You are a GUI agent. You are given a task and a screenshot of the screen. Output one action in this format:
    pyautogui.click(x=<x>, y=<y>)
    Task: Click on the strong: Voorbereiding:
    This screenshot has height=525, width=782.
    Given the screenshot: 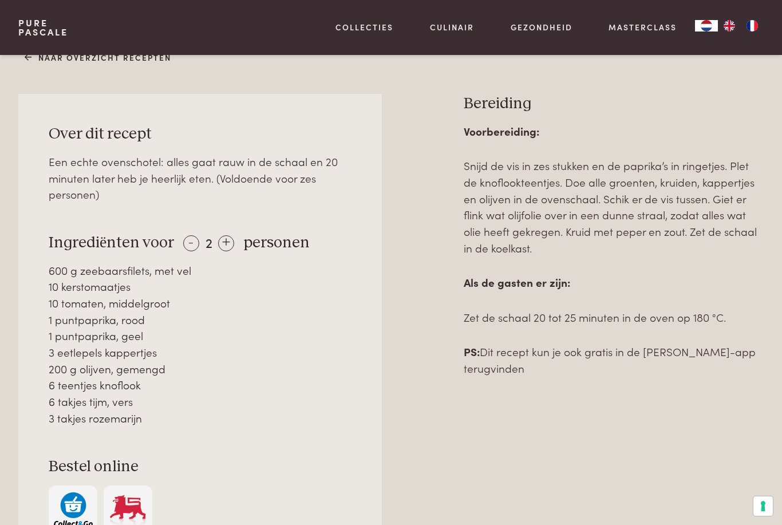 What is the action you would take?
    pyautogui.click(x=501, y=131)
    